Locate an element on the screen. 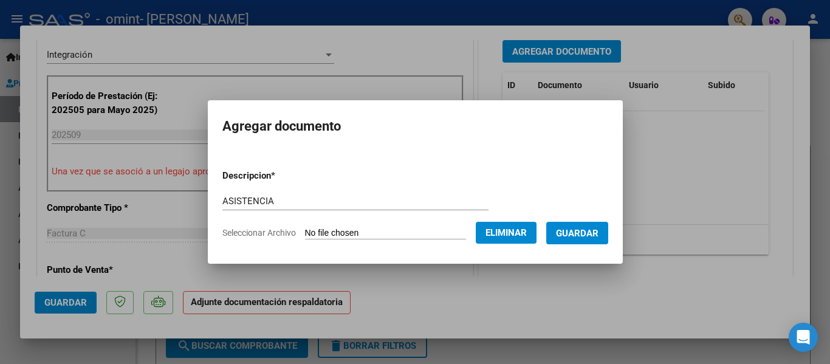  p: Descripcion is located at coordinates (280, 176).